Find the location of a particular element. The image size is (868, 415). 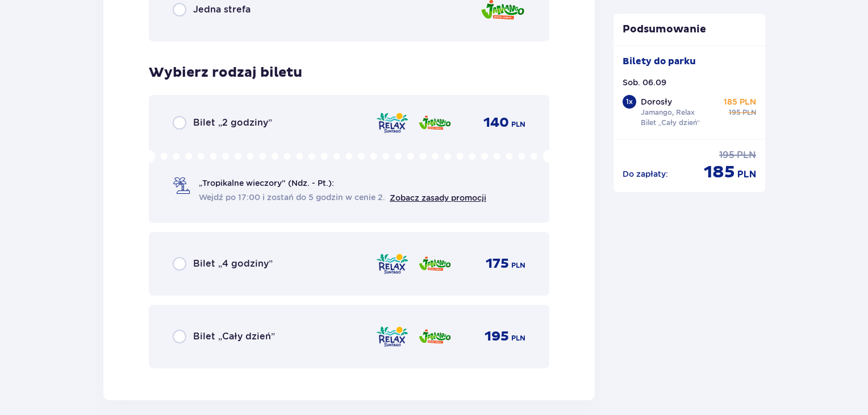

p: Bilety do parku is located at coordinates (659, 61).